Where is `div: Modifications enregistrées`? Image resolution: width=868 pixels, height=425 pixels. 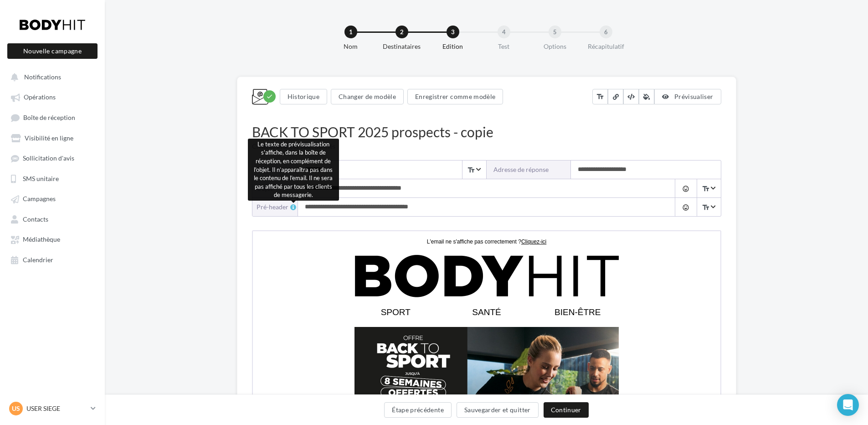 div: Modifications enregistrées is located at coordinates (269, 96).